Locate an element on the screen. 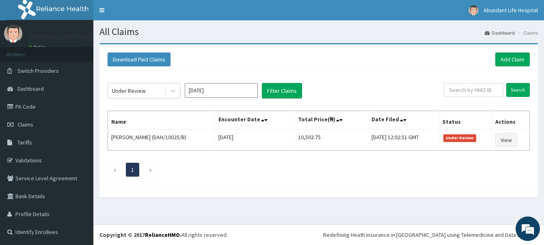  span: Switch Providers is located at coordinates (38, 71).